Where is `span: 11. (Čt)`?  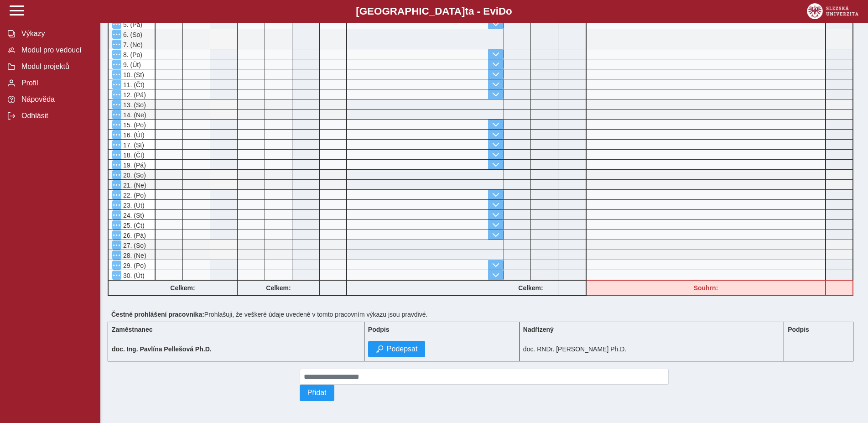 span: 11. (Čt) is located at coordinates (133, 85).